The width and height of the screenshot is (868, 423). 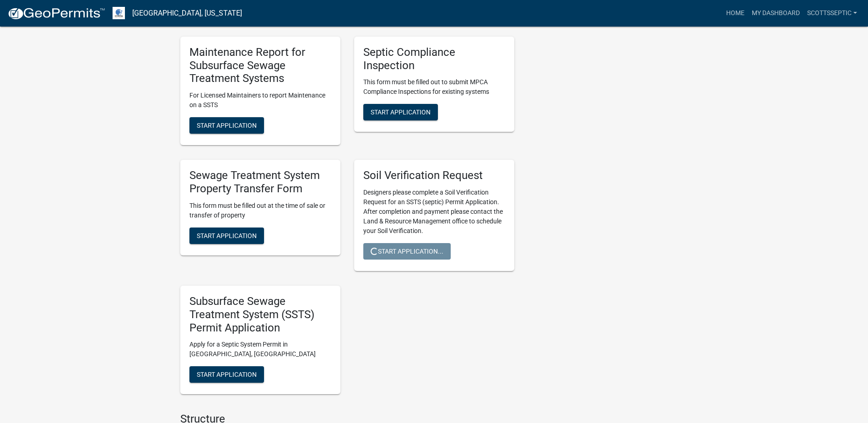 I want to click on h5: Septic Compliance Inspection, so click(x=434, y=59).